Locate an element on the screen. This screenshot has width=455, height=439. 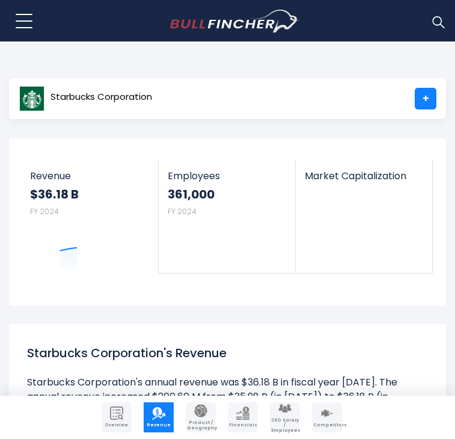
a: Go to homepage is located at coordinates (234, 21).